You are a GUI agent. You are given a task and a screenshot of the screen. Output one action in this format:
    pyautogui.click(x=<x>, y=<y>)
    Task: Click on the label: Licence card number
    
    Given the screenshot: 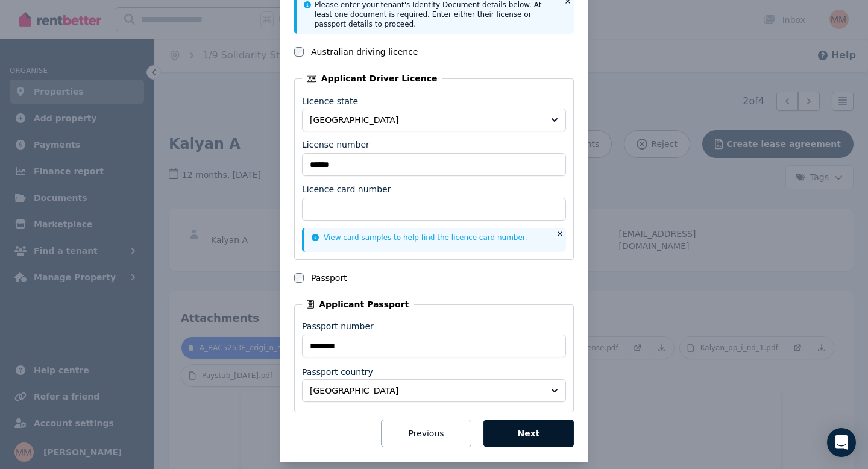 What is the action you would take?
    pyautogui.click(x=345, y=190)
    